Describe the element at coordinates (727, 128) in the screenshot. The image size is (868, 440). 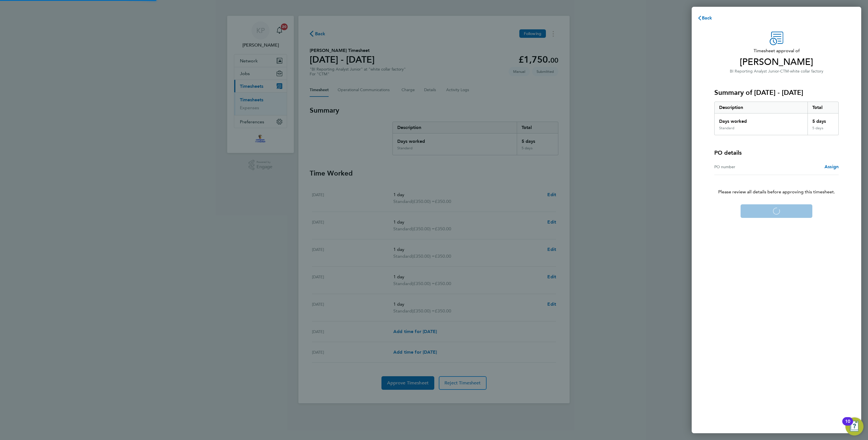
I see `div: Standard` at that location.